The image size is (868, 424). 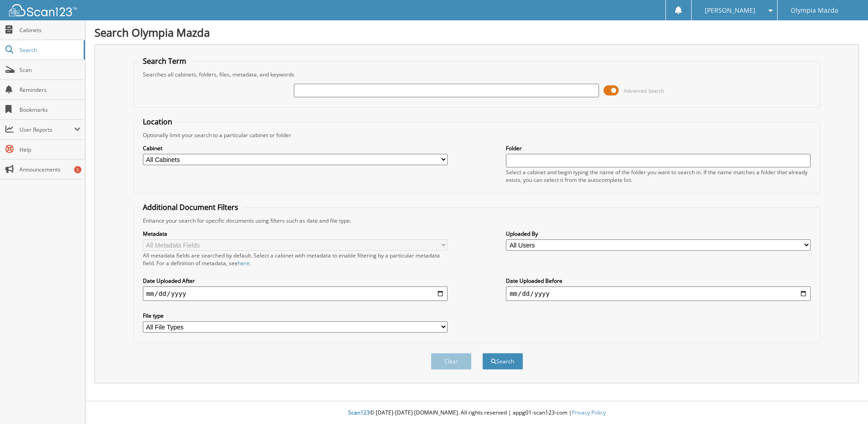 I want to click on label: Date Uploaded Before, so click(x=658, y=280).